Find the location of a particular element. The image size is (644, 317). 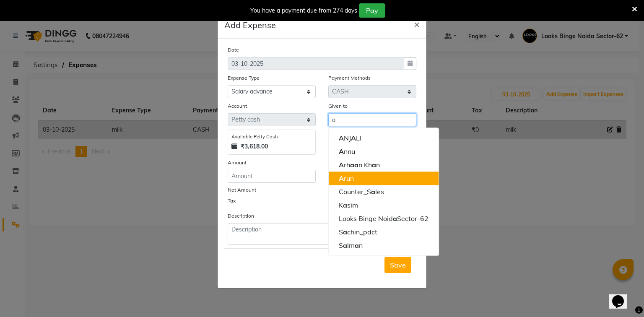

ngb-highlight: run is located at coordinates (347, 178).